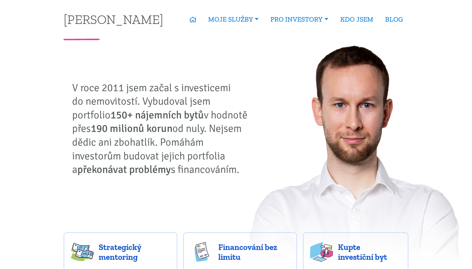 The width and height of the screenshot is (472, 269). Describe the element at coordinates (162, 129) in the screenshot. I see `p: V roce 2011 jsem začal s investicemi do nemovitostí. Vybudoval jsem portfolio v hodnotě přes od n...` at that location.